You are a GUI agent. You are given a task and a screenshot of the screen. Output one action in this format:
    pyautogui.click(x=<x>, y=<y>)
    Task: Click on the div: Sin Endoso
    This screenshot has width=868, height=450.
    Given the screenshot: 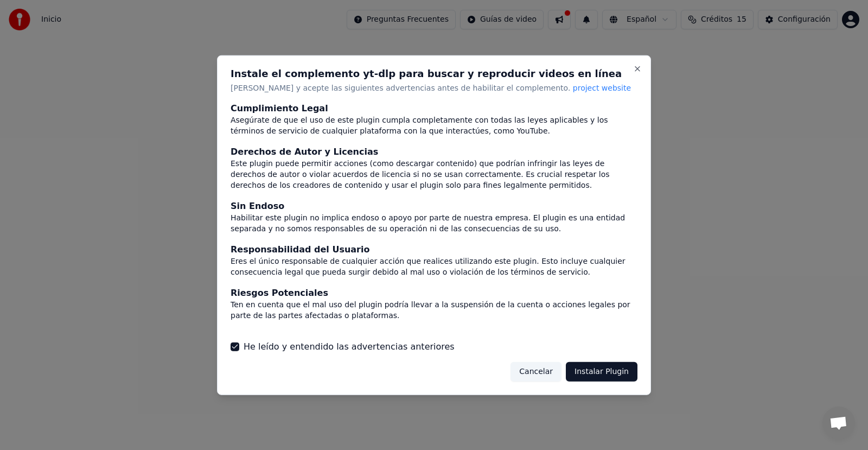 What is the action you would take?
    pyautogui.click(x=434, y=206)
    